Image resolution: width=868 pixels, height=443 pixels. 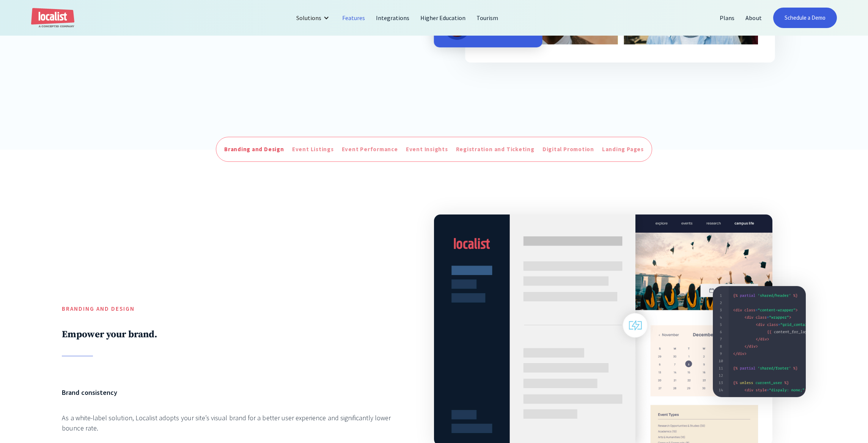 I want to click on a: Branding and Design, so click(x=254, y=149).